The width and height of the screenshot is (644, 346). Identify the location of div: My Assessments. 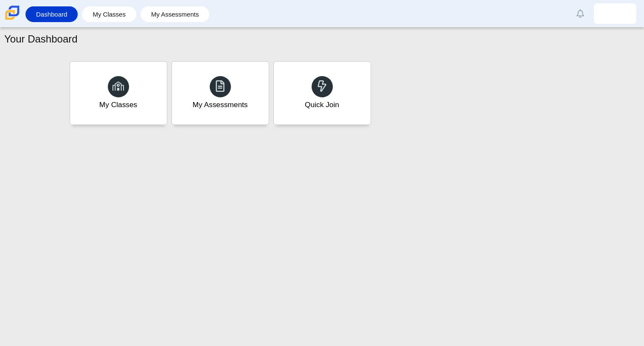
(220, 104).